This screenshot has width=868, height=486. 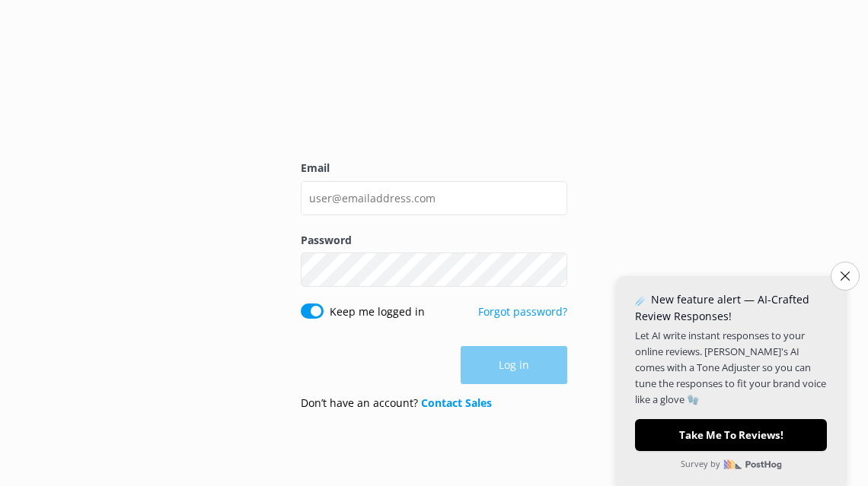 What do you see at coordinates (377, 312) in the screenshot?
I see `label: Keep me logged in` at bounding box center [377, 312].